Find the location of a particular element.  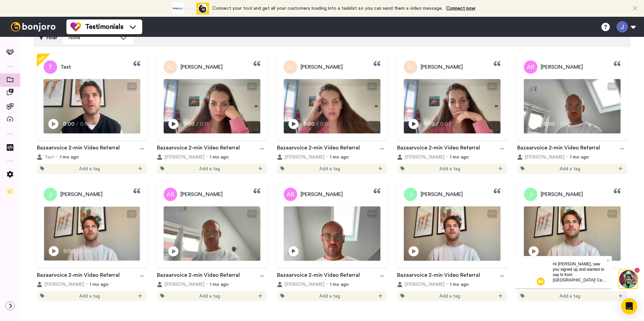

div: animation is located at coordinates (190, 8).